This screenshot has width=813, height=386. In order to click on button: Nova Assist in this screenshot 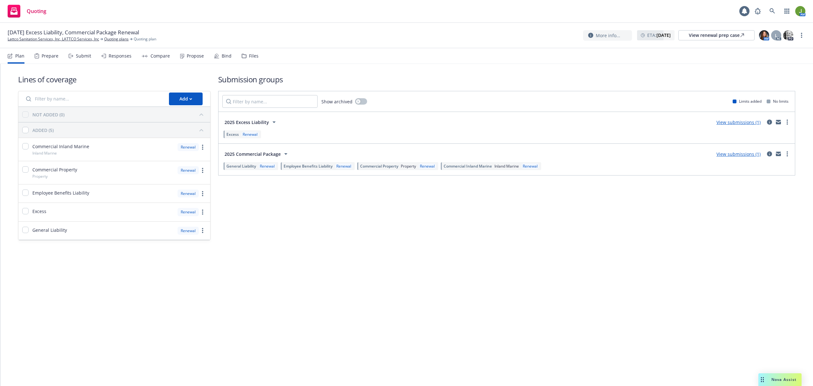, I will do `click(780, 379)`.